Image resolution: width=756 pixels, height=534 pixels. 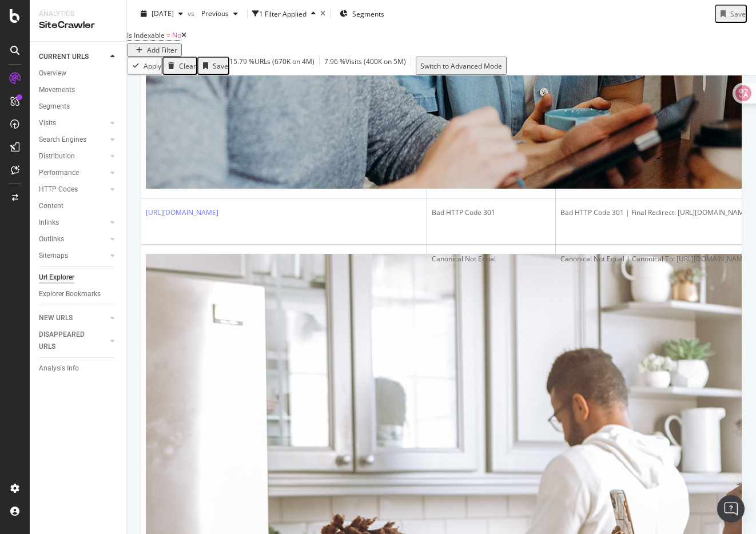 What do you see at coordinates (56, 90) in the screenshot?
I see `div: Movements` at bounding box center [56, 90].